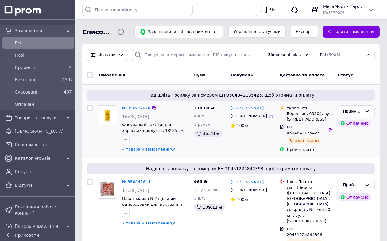 This screenshot has width=387, height=241. Describe the element at coordinates (152, 204) in the screenshot. I see `a: Пакет майка №2 щільний одноразовий для пакування товарів 24*43см 200 шт` at that location.